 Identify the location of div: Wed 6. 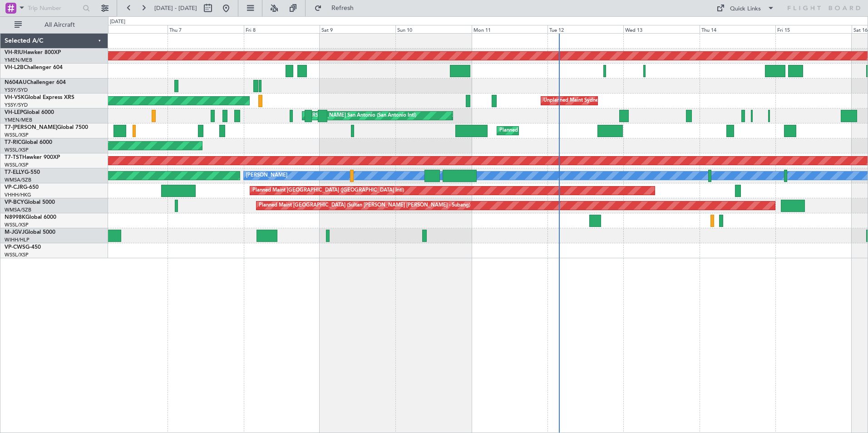
(130, 29).